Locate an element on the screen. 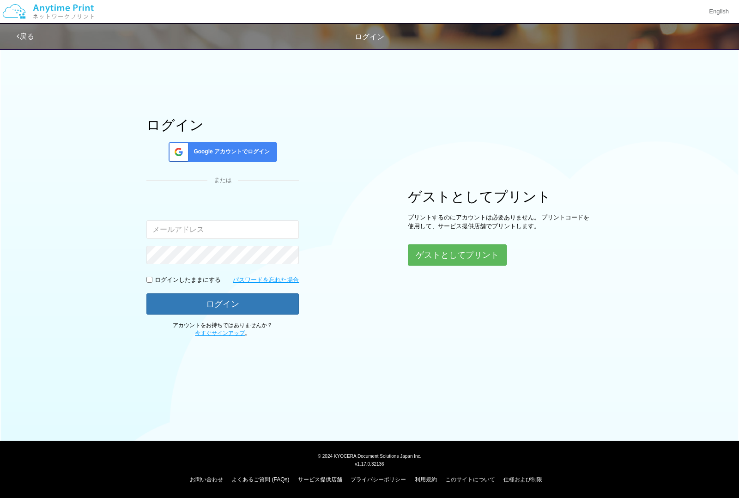 Image resolution: width=739 pixels, height=498 pixels. a: サービス提供店舗 is located at coordinates (320, 480).